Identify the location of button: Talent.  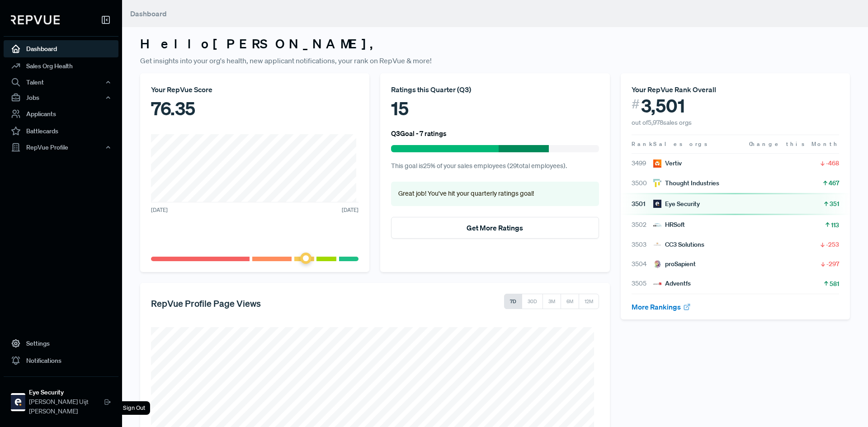
(61, 83).